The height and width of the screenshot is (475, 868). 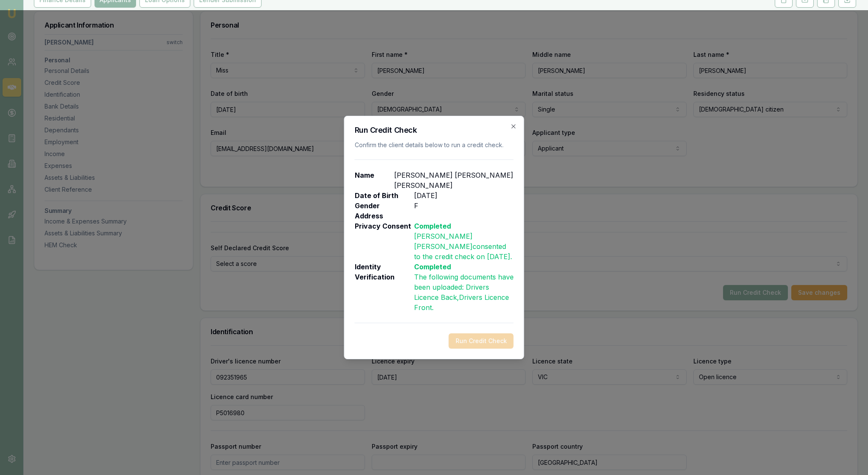 What do you see at coordinates (464, 293) in the screenshot?
I see `p: The following documents have been uploaded: .` at bounding box center [464, 293].